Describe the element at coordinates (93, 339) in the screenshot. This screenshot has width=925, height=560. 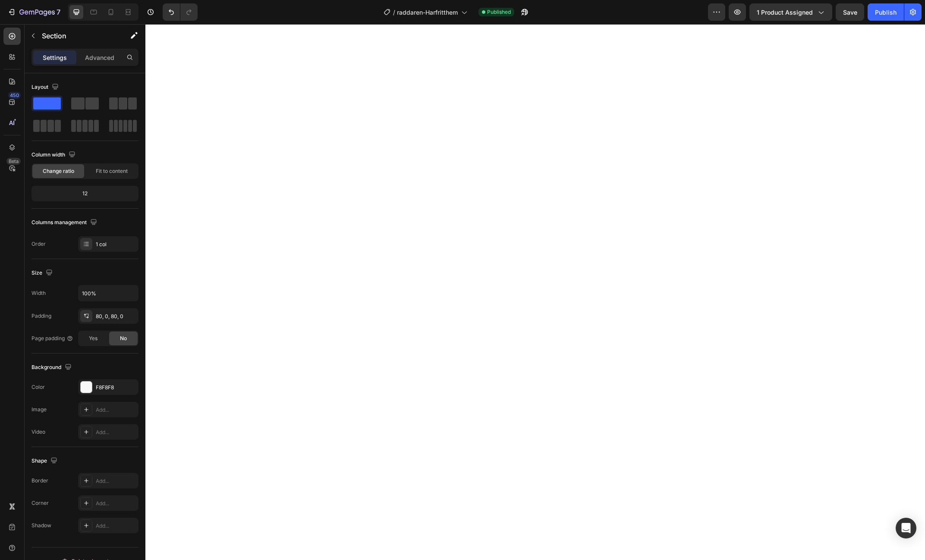
I see `span: Yes` at that location.